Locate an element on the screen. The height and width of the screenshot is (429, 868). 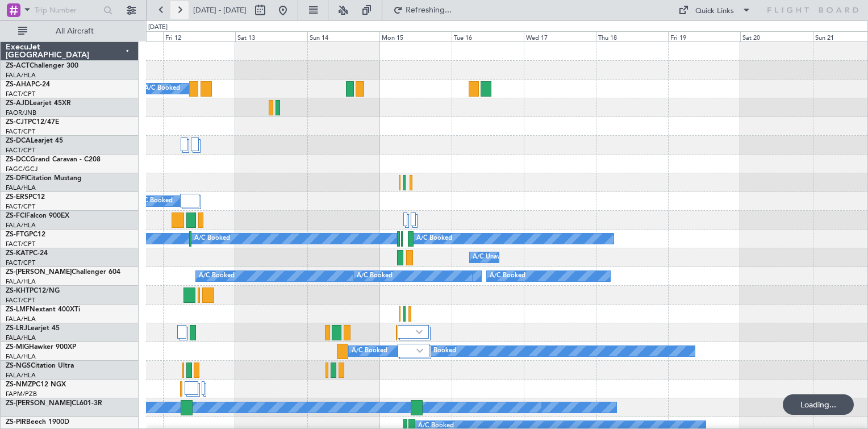
a: ZS-CJTPC12/47E is located at coordinates (33, 122).